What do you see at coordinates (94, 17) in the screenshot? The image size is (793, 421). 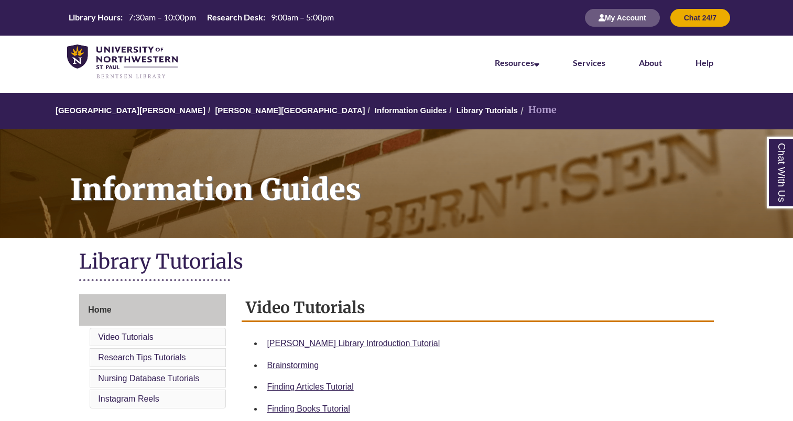 I see `th: Library Hours:` at bounding box center [94, 17].